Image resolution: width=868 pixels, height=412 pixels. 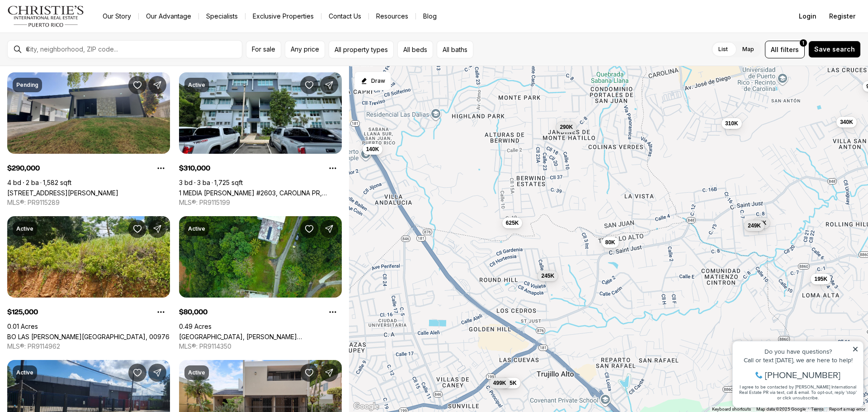 What do you see at coordinates (222, 16) in the screenshot?
I see `a: Specialists` at bounding box center [222, 16].